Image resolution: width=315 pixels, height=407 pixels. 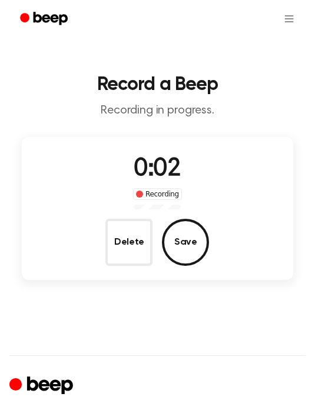 I want to click on button: Open menu, so click(x=289, y=19).